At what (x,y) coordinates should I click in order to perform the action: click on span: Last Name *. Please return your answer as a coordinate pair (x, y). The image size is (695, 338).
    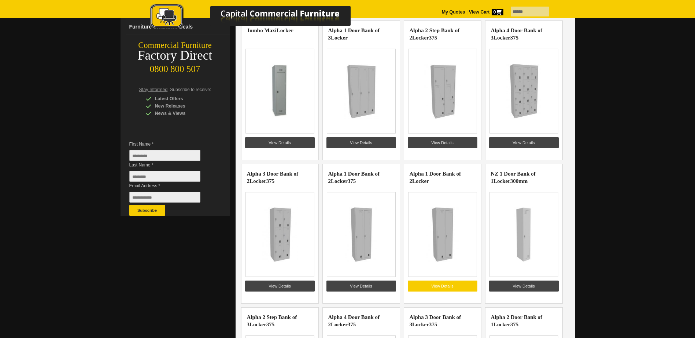
    Looking at the image, I should click on (170, 165).